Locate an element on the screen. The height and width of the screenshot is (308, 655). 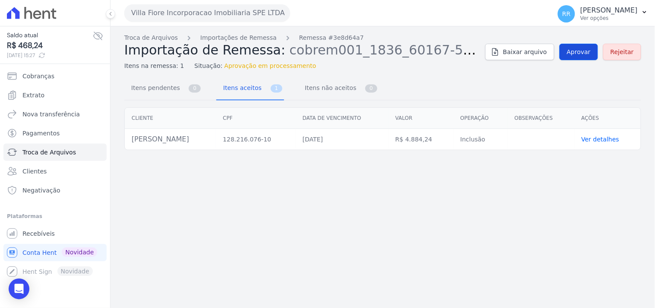
a: Conta Hent Novidade is located at coordinates (55, 252).